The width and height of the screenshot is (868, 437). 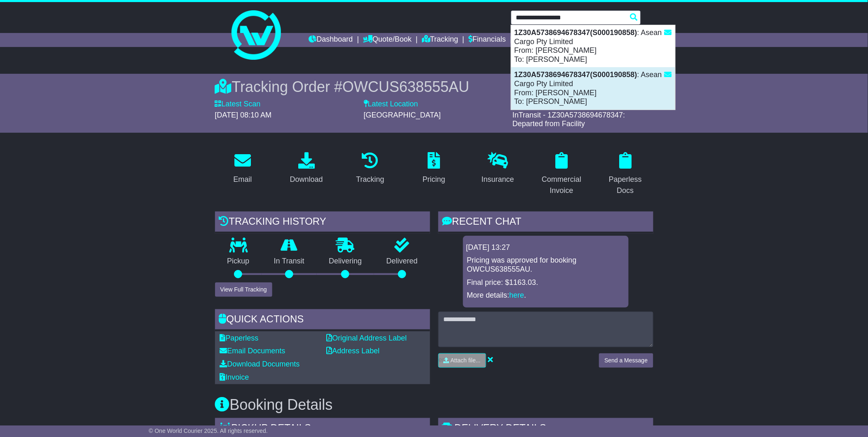 What do you see at coordinates (307, 179) in the screenshot?
I see `div: Download` at bounding box center [307, 179].